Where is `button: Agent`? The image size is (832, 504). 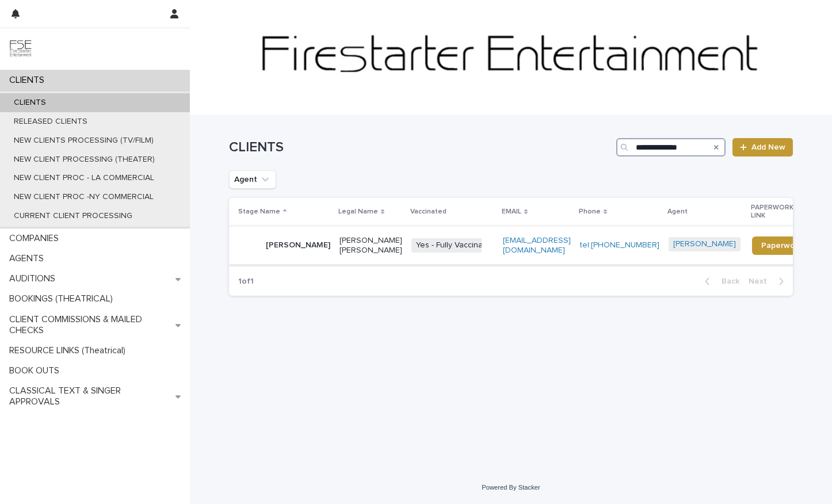
button: Agent is located at coordinates (253, 179).